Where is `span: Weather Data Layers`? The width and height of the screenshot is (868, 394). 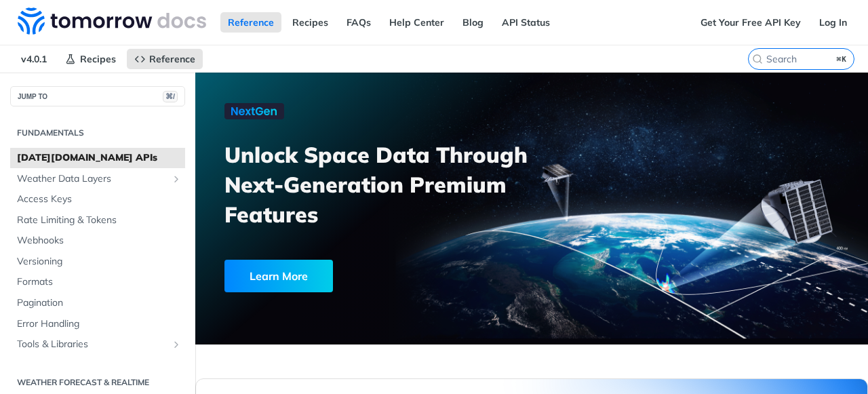
span: Weather Data Layers is located at coordinates (93, 179).